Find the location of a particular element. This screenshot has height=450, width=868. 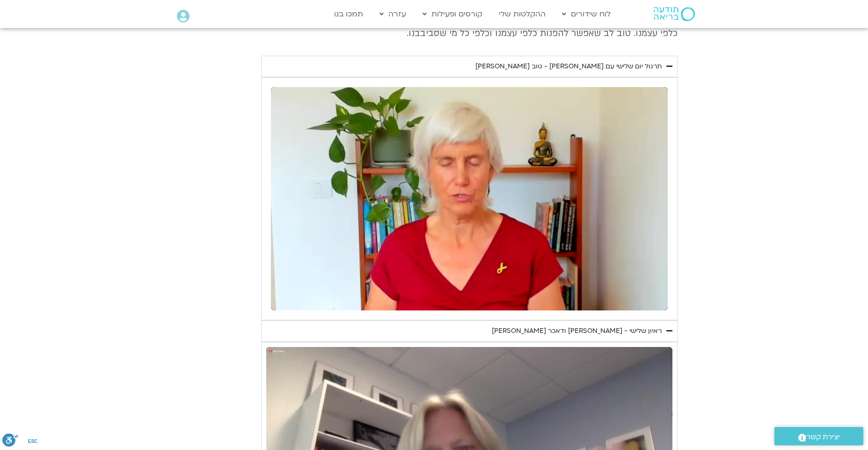

a: תמכו בנו is located at coordinates (349, 14).